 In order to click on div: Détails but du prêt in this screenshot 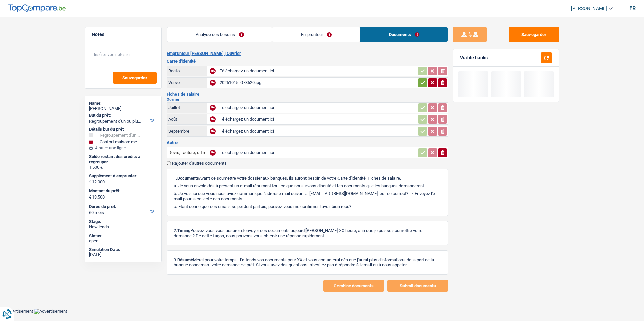, I will do `click(123, 130)`.